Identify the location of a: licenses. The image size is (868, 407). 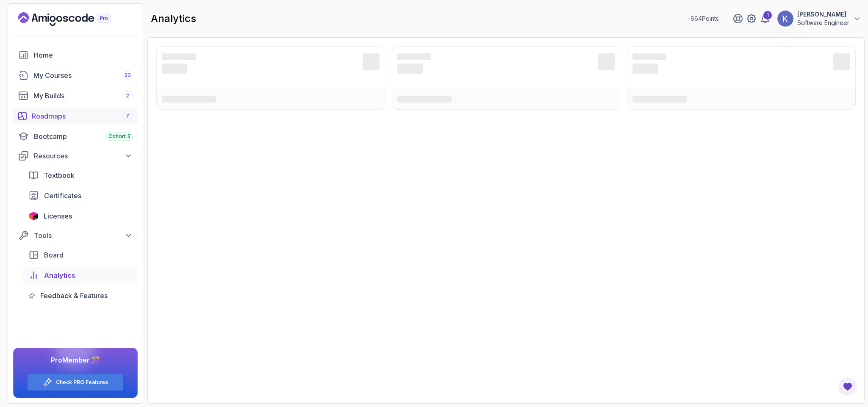
(80, 216).